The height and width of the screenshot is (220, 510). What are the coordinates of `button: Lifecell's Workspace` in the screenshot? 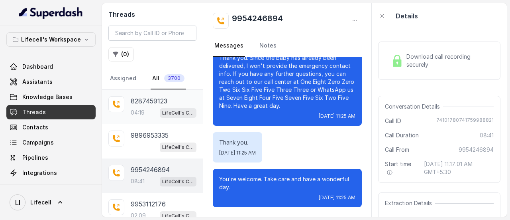 It's located at (51, 39).